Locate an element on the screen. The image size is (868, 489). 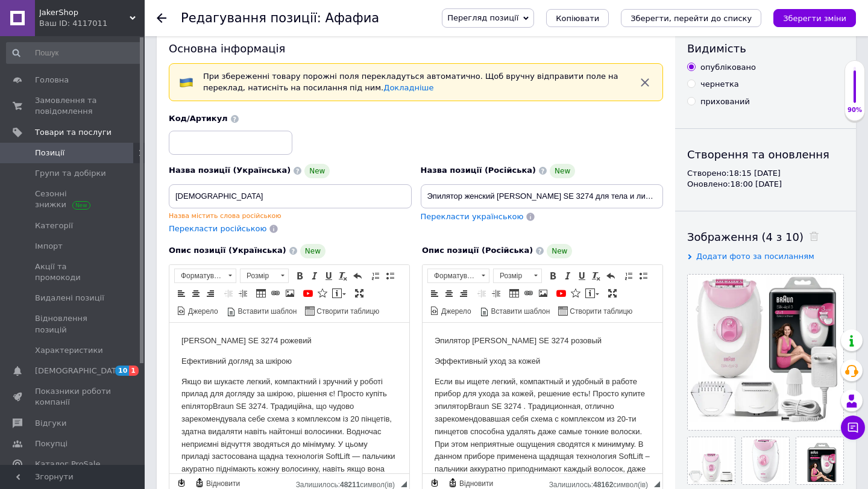
a: По правому краю is located at coordinates (464, 293).